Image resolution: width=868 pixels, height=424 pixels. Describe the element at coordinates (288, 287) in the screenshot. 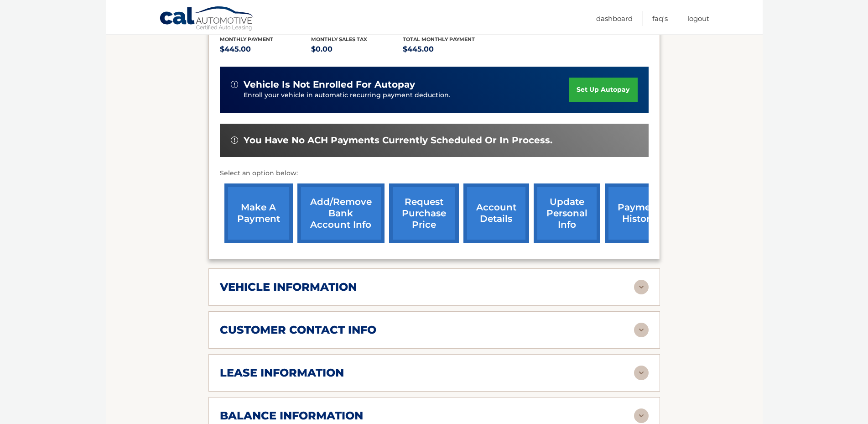

I see `h2: vehicle information` at that location.